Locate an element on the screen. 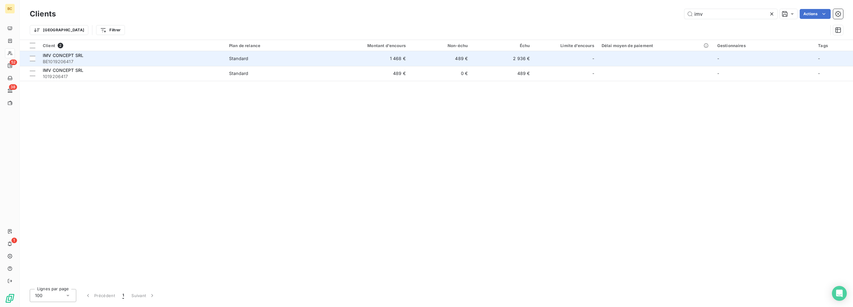  div: Délai moyen de paiement is located at coordinates (655, 46).